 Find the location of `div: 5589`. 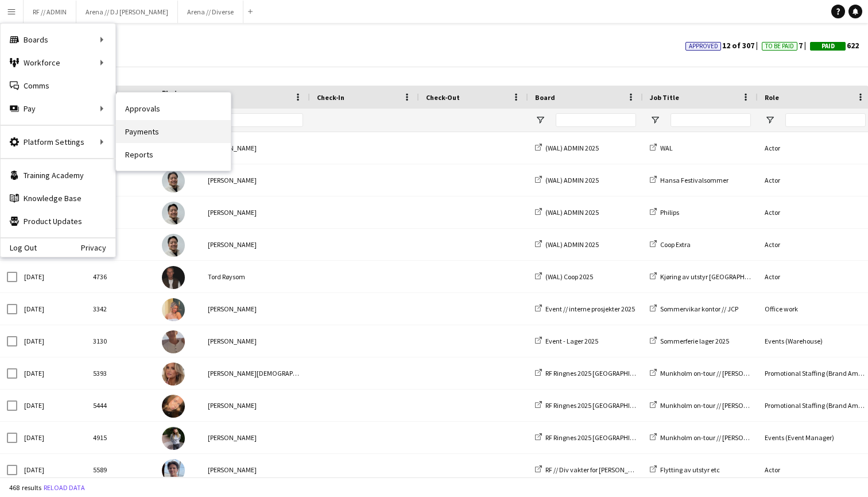

div: 5589 is located at coordinates (120, 469).